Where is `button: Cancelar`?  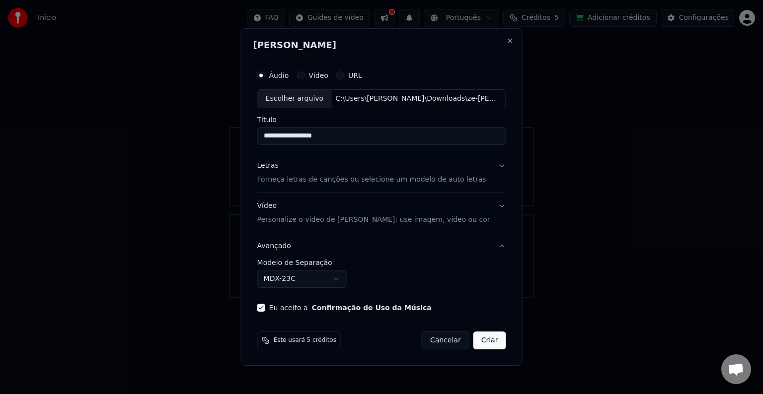
button: Cancelar is located at coordinates (446, 341).